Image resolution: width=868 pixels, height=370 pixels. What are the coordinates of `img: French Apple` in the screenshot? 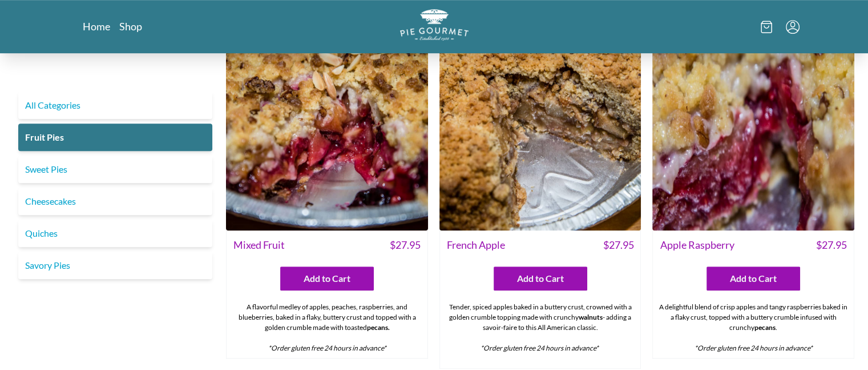 It's located at (541, 129).